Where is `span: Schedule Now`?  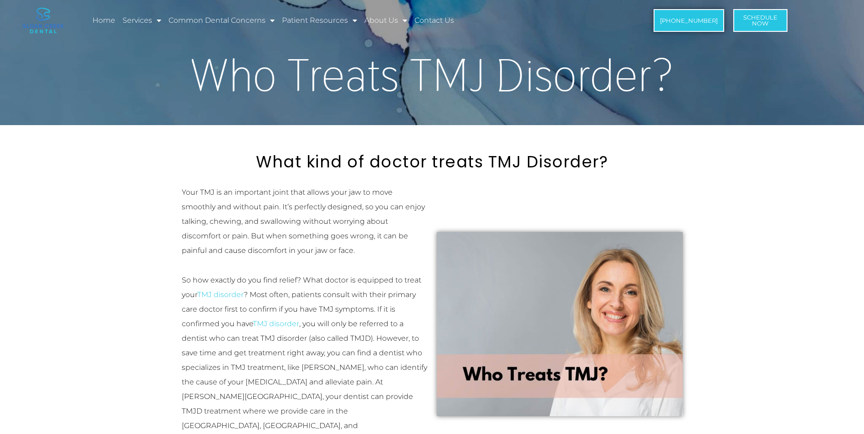
span: Schedule Now is located at coordinates (760, 20).